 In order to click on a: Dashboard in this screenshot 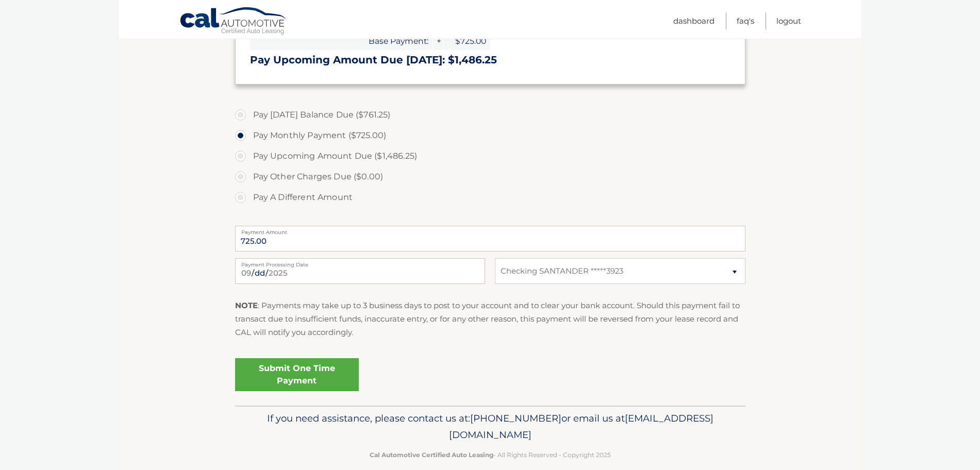, I will do `click(694, 21)`.